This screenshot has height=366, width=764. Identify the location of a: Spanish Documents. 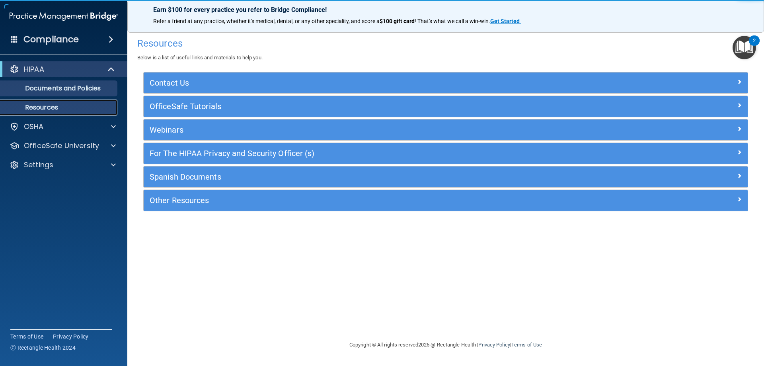
(446, 177).